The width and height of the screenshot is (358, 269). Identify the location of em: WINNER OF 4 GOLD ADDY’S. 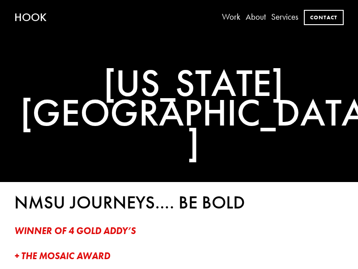
(75, 230).